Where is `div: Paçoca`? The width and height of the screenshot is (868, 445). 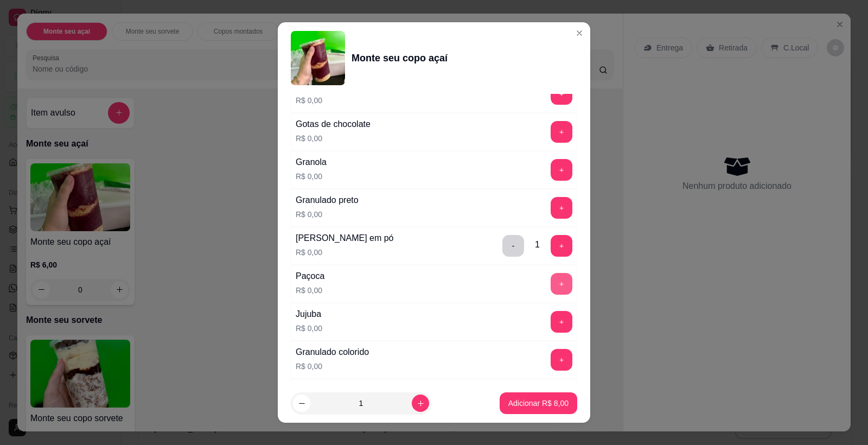 div: Paçoca is located at coordinates (310, 276).